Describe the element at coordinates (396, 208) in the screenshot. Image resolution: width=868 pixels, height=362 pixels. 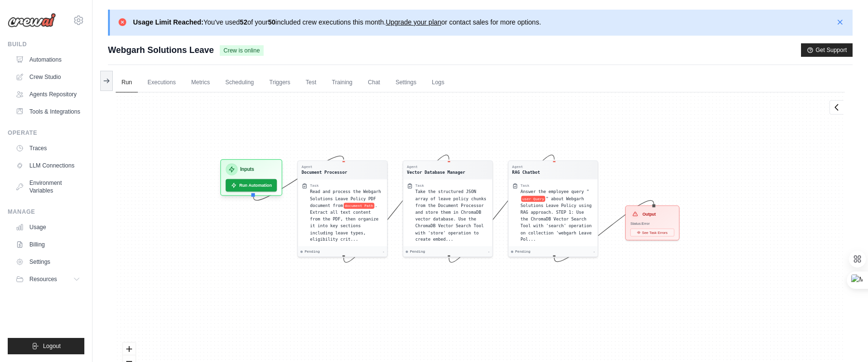
I see `g: Edge from f7c294bcea030a1e55fb1849e2d1cf63 to 1508cb85e56a7fa87a46b6563b148ec8` at that location.